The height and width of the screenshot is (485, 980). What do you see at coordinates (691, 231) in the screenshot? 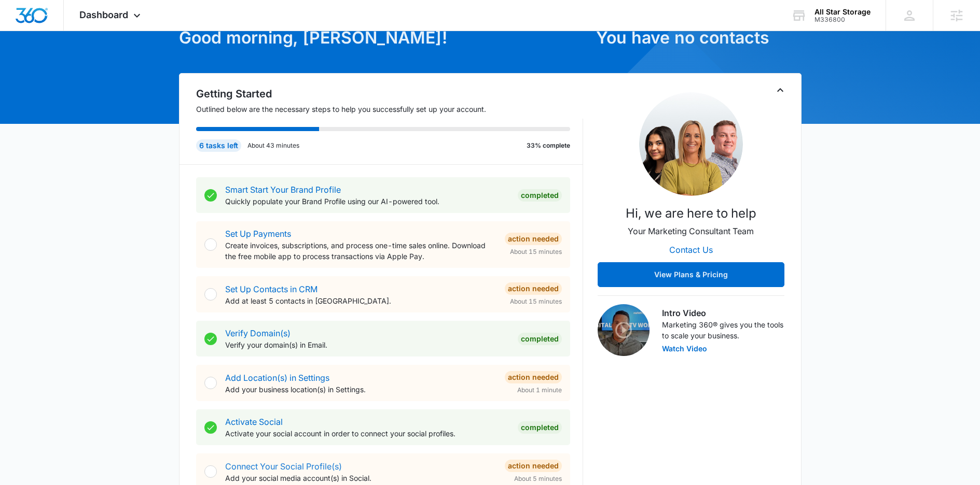
I see `p: Your Marketing Consultant Team` at bounding box center [691, 231].